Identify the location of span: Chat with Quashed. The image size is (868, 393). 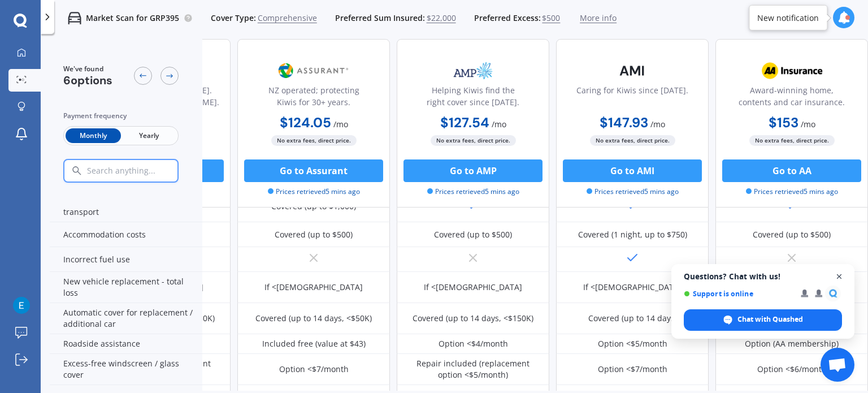
(770, 319).